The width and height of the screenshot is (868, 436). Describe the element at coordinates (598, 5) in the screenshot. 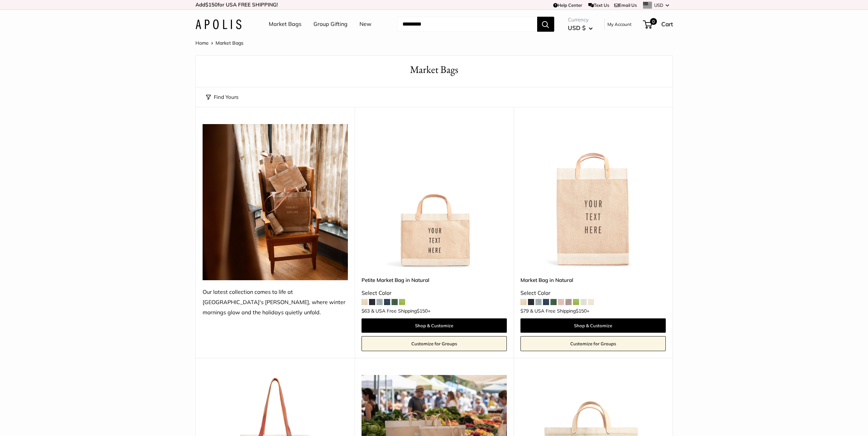

I see `a: Text Us` at that location.